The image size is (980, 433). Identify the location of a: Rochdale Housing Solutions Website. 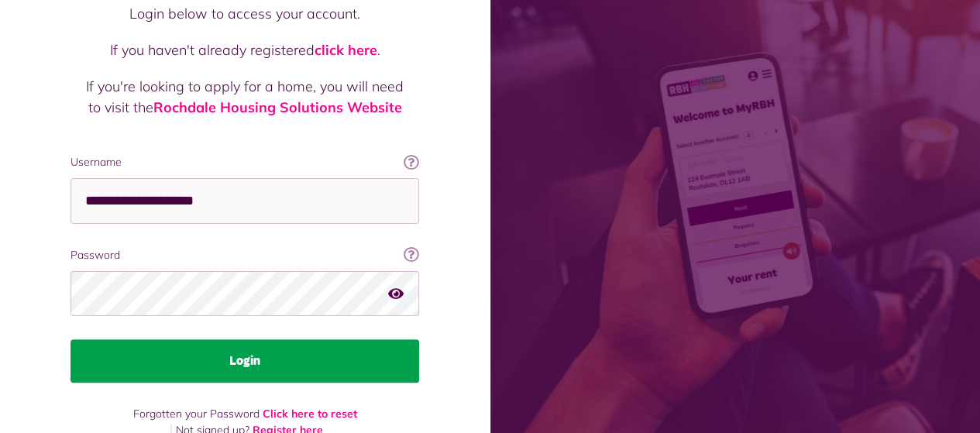
(278, 107).